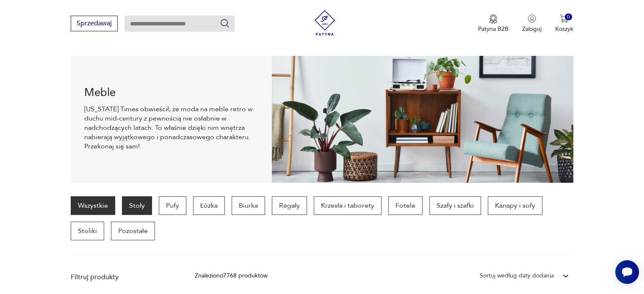  What do you see at coordinates (325, 23) in the screenshot?
I see `img: Patyna - sklep z meblami i dekoracjami vintage` at bounding box center [325, 23].